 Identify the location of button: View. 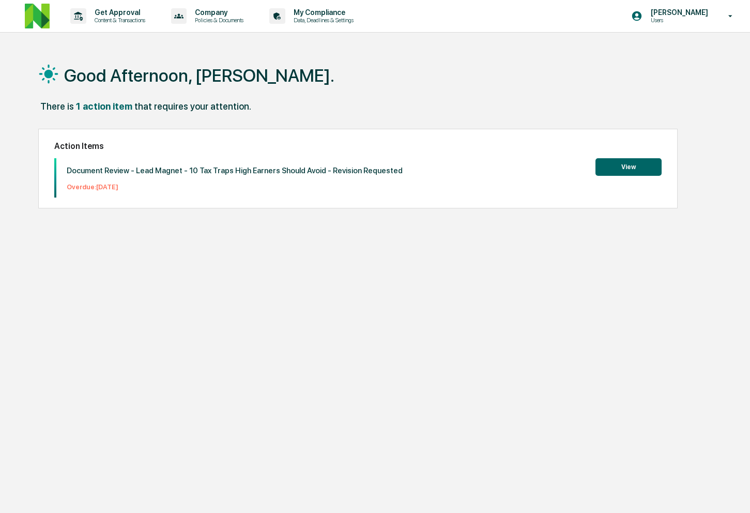
(628, 167).